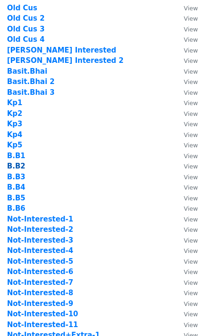 The height and width of the screenshot is (336, 205). Describe the element at coordinates (40, 303) in the screenshot. I see `a: Not-Interested-9` at that location.